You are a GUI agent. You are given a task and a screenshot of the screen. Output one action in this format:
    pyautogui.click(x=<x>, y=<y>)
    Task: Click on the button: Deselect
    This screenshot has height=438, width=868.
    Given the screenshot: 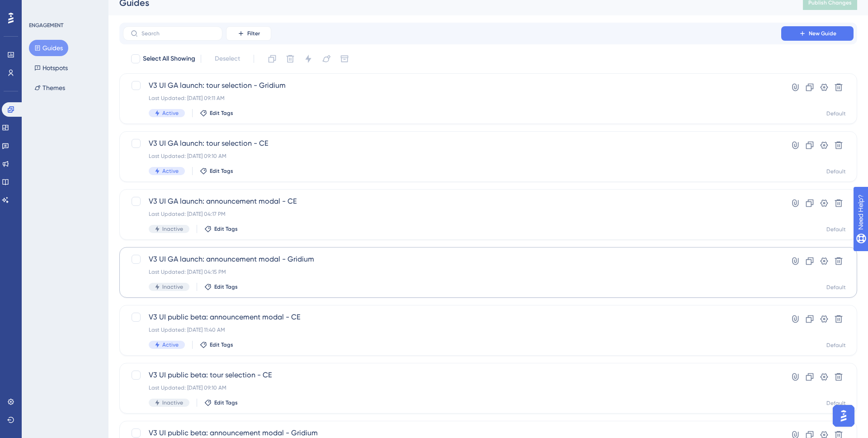 What is the action you would take?
    pyautogui.click(x=227, y=59)
    